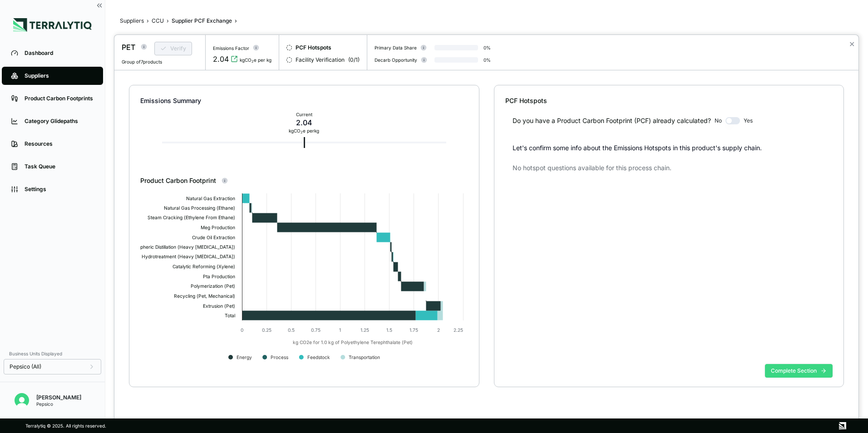 The width and height of the screenshot is (868, 433). I want to click on button: Close, so click(852, 44).